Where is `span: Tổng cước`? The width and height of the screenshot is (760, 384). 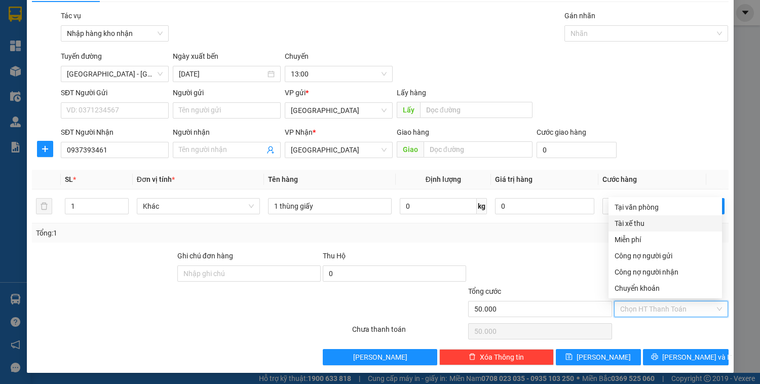
span: Tổng cước is located at coordinates (485, 291).